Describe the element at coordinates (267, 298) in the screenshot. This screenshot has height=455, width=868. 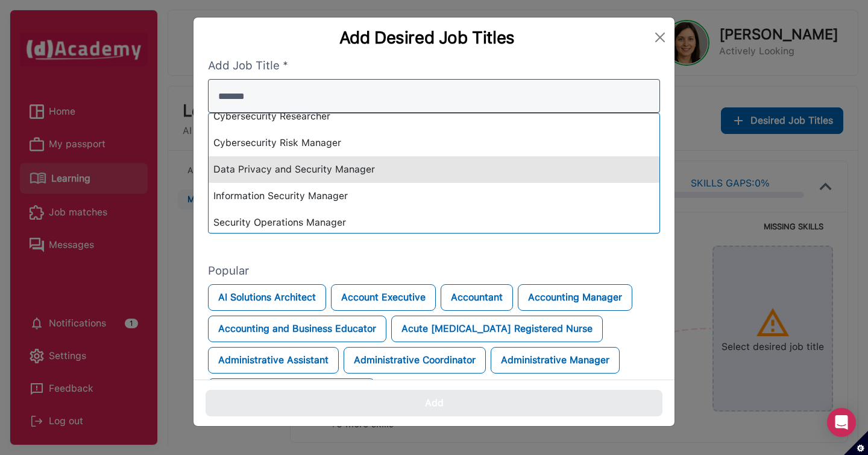
I see `button: AI Solutions Architect` at that location.